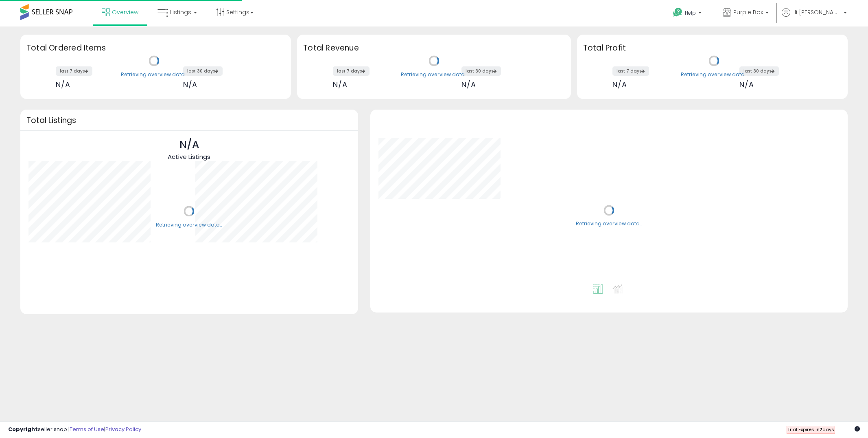  What do you see at coordinates (181, 12) in the screenshot?
I see `span: Listings` at bounding box center [181, 12].